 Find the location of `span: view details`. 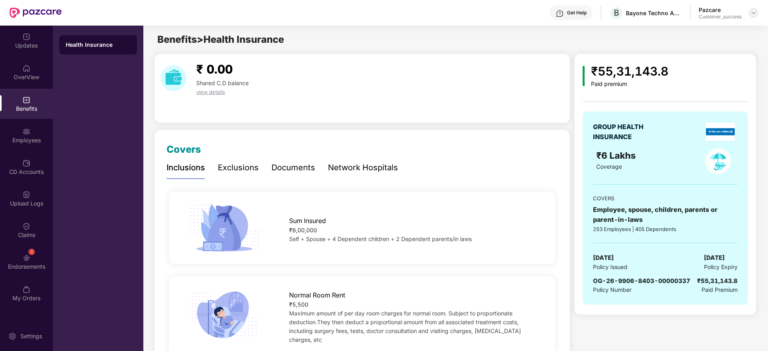

span: view details is located at coordinates (211, 92).